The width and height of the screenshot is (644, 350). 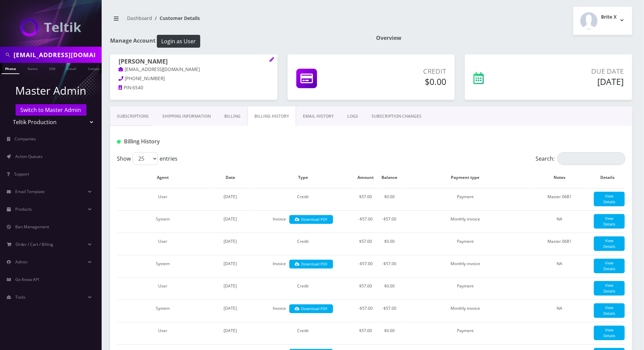 What do you see at coordinates (32, 227) in the screenshot?
I see `span: Ban Management` at bounding box center [32, 227].